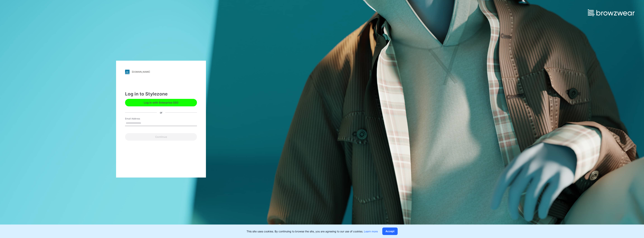 This screenshot has height=238, width=644. I want to click on button: Log in with Enterprise SSO, so click(161, 103).